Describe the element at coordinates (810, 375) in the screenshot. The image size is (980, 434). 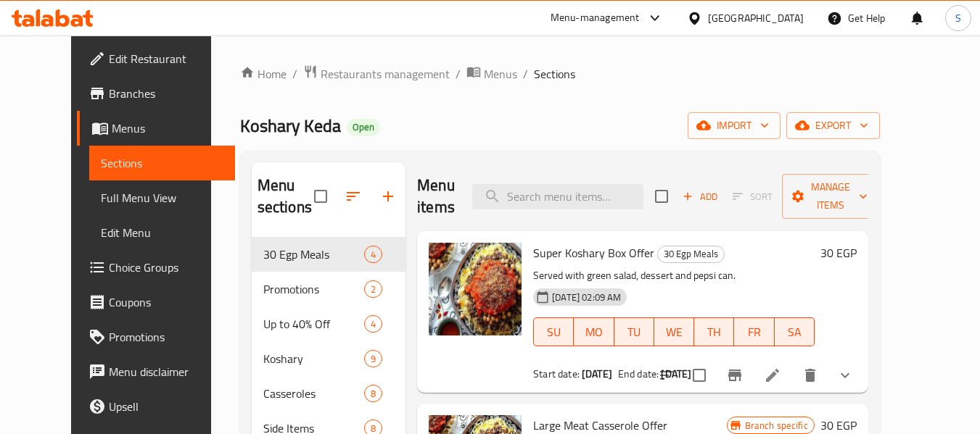
I see `button: delete` at that location.